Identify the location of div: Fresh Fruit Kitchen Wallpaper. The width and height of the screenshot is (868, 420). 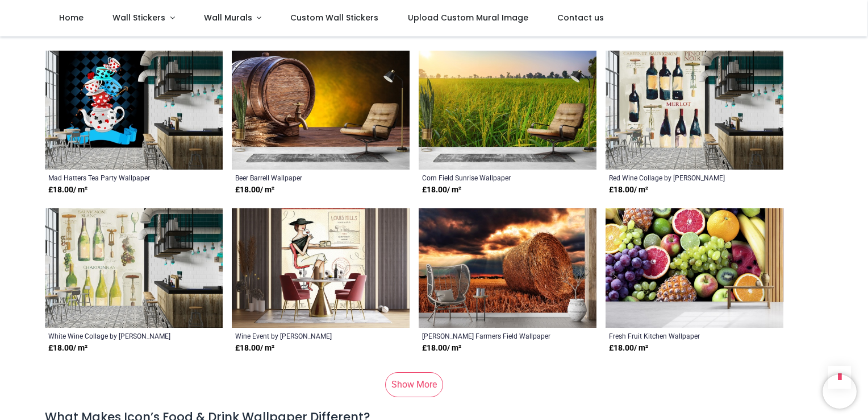
(677, 335).